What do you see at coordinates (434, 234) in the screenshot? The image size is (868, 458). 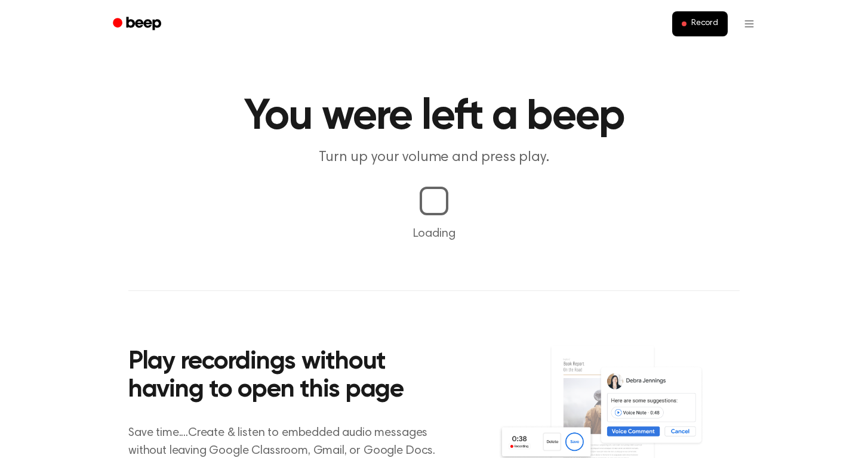 I see `p: Loading` at bounding box center [434, 234].